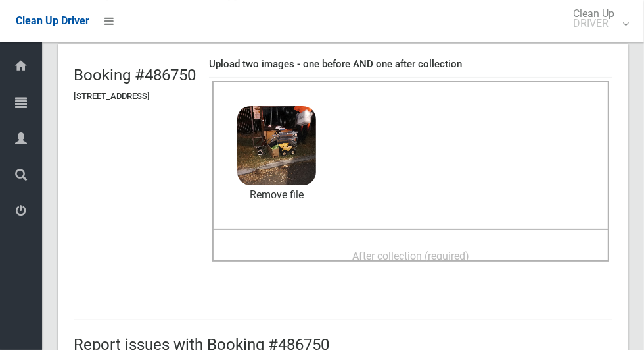 The width and height of the screenshot is (644, 350). What do you see at coordinates (411, 255) in the screenshot?
I see `span: After collection (required)` at bounding box center [411, 255].